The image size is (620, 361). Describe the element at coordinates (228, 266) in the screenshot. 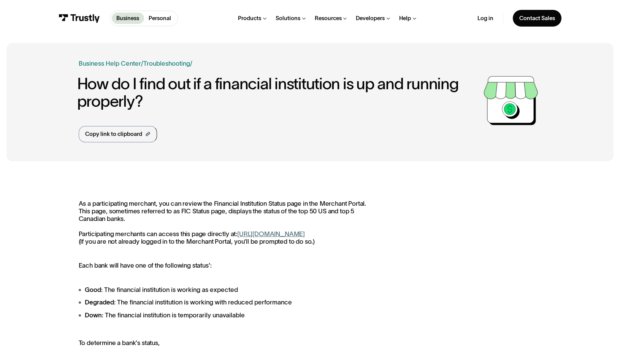

I see `p: Each bank will have one of the following status':` at that location.